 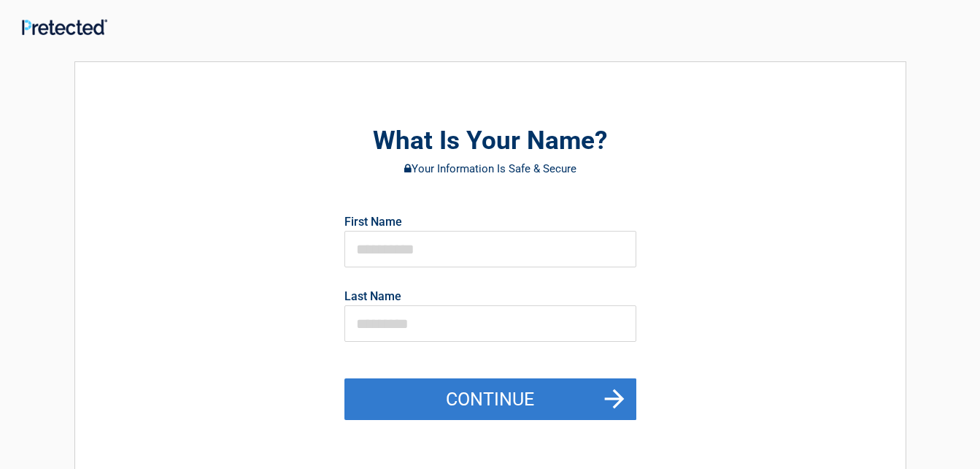 What do you see at coordinates (64, 26) in the screenshot?
I see `img: Main Logo` at bounding box center [64, 26].